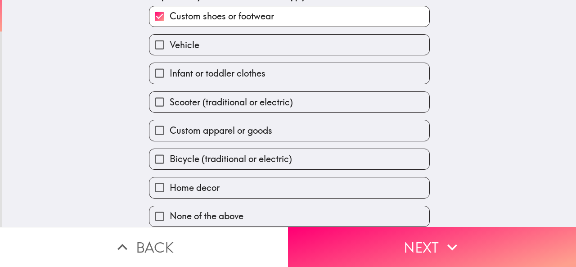 The height and width of the screenshot is (267, 576). I want to click on button: Infant or toddler clothes, so click(289, 73).